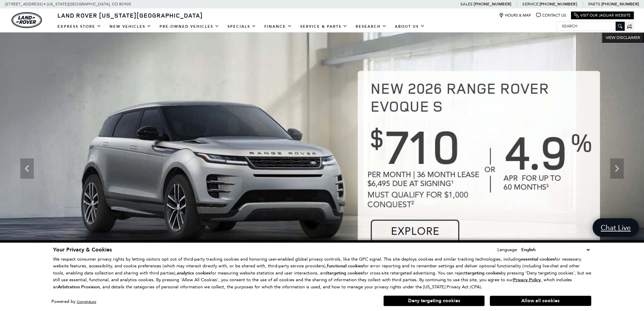  I want to click on a: Visit Our Jaguar Website, so click(603, 15).